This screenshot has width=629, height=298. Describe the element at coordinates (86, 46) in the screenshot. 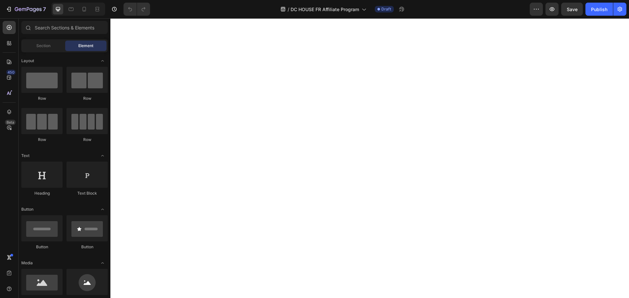

I see `span: Element` at that location.